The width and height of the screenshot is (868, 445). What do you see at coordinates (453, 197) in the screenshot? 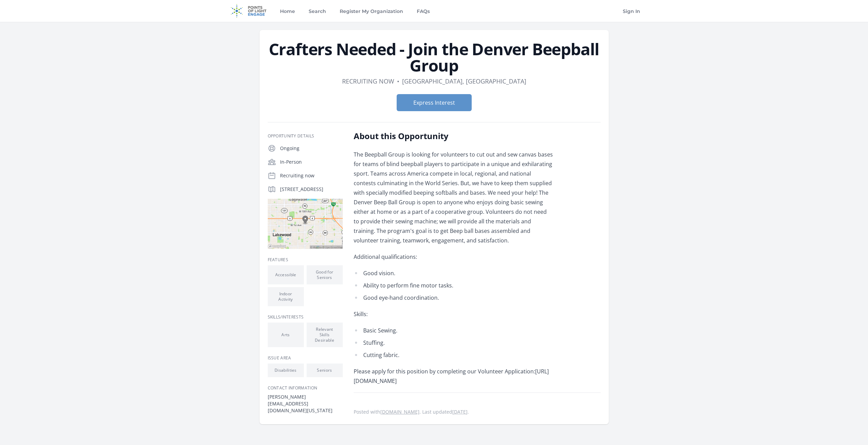
I see `p: The Beepball Group is looking for volunteers to cut out and sew canvas bases for teams of blind b...` at bounding box center [453, 197].